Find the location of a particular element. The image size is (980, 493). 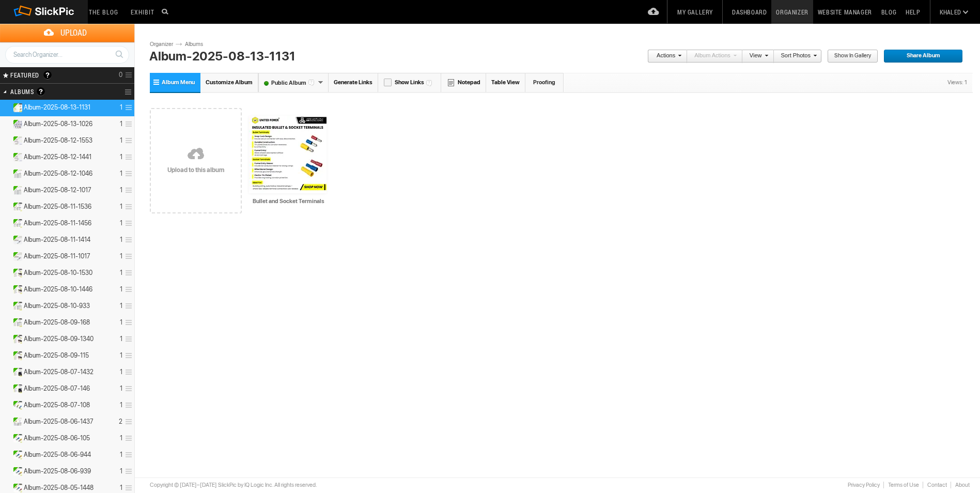

span: Album-2025-08-10-933 is located at coordinates (57, 306).